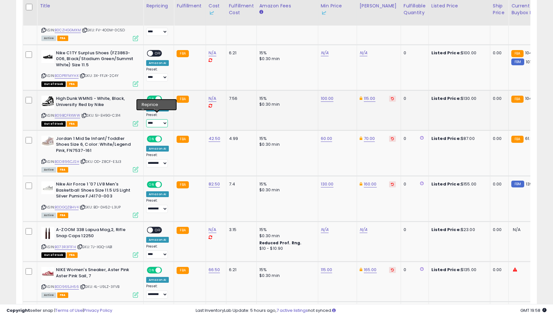  Describe the element at coordinates (189, 6) in the screenshot. I see `div: Fulfillment` at that location.